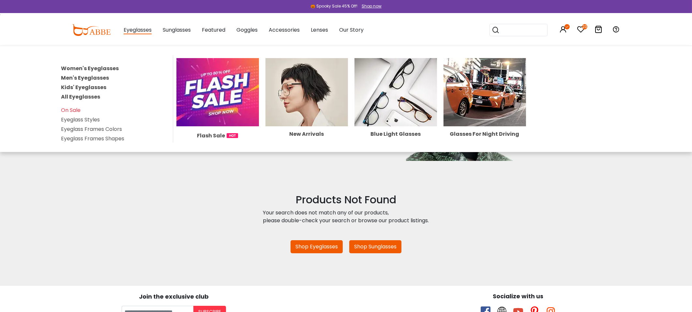 The height and width of the screenshot is (312, 692). Describe the element at coordinates (581, 30) in the screenshot. I see `a: 23` at that location.